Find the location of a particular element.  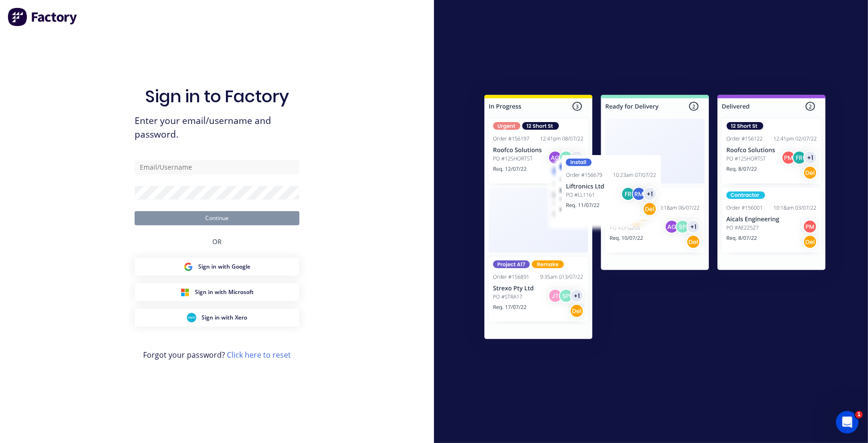

img: Factory is located at coordinates (43, 17).